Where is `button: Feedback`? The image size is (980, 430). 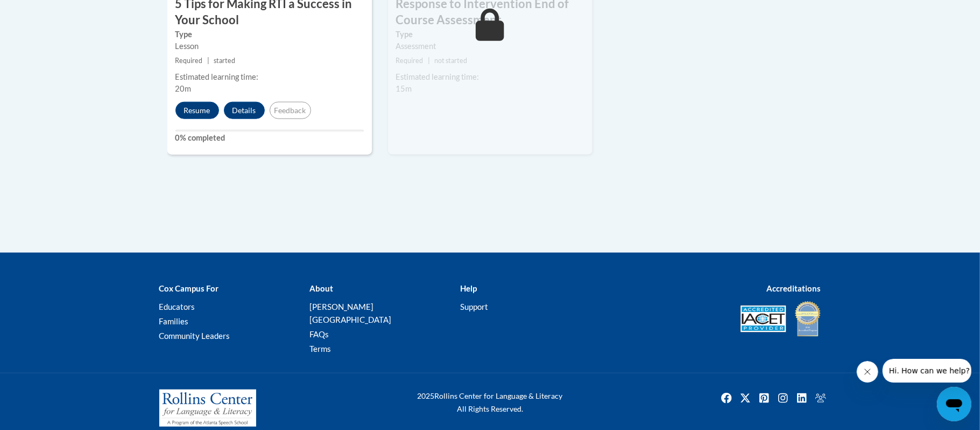 button: Feedback is located at coordinates (290, 110).